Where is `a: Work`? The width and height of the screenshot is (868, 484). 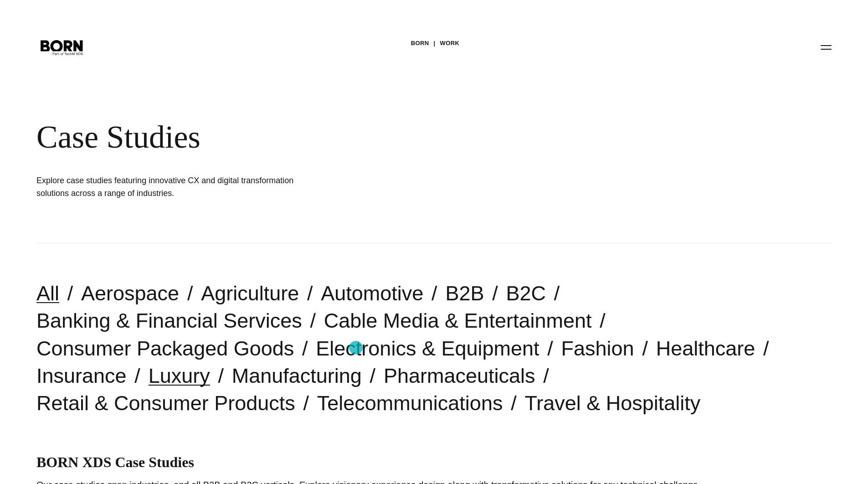 a: Work is located at coordinates (450, 43).